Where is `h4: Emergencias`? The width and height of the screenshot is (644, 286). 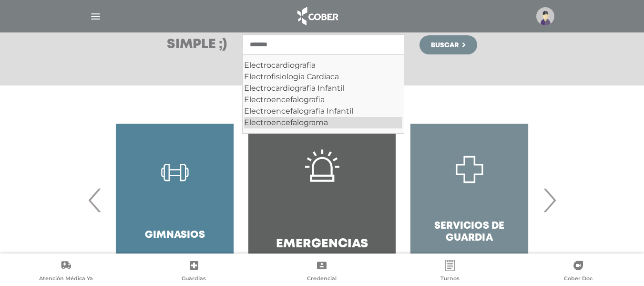 h4: Emergencias is located at coordinates (322, 244).